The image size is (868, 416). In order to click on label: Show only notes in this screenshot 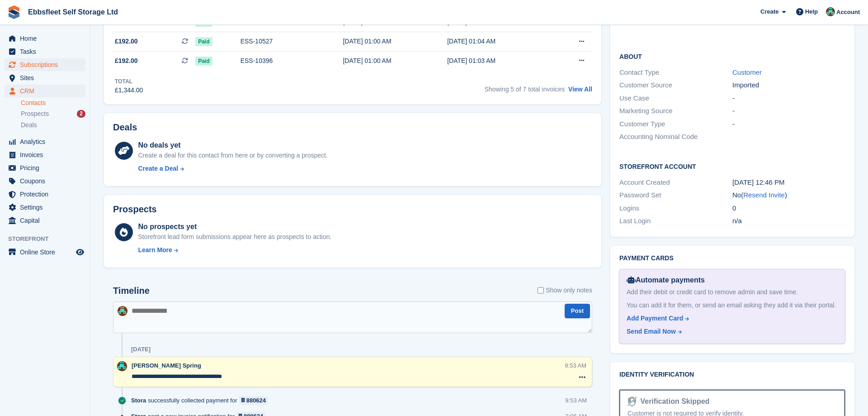, I will do `click(564, 290)`.